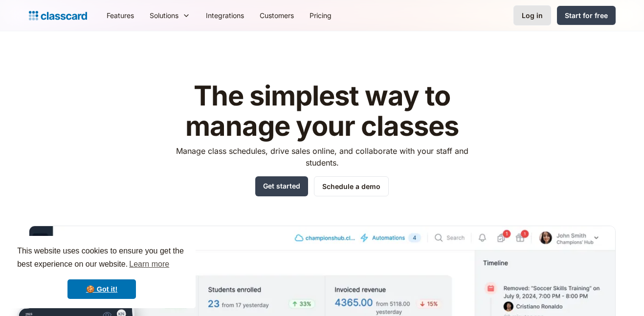  Describe the element at coordinates (277, 15) in the screenshot. I see `a: Customers` at that location.